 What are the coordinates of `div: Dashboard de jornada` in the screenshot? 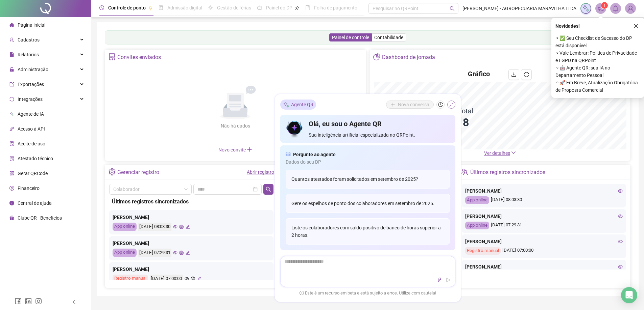 It's located at (408, 57).